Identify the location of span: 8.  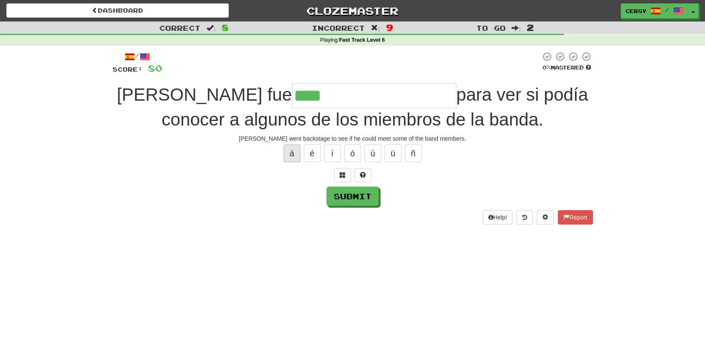
(225, 27).